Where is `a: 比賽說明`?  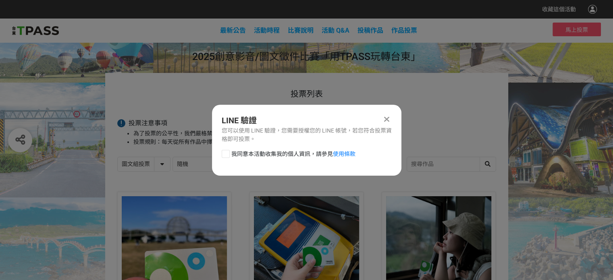 a: 比賽說明 is located at coordinates (300, 30).